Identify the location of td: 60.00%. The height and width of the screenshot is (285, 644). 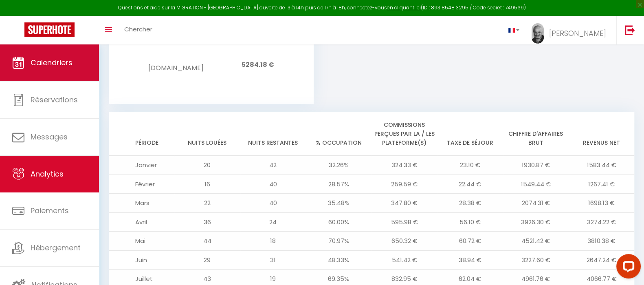
(339, 222).